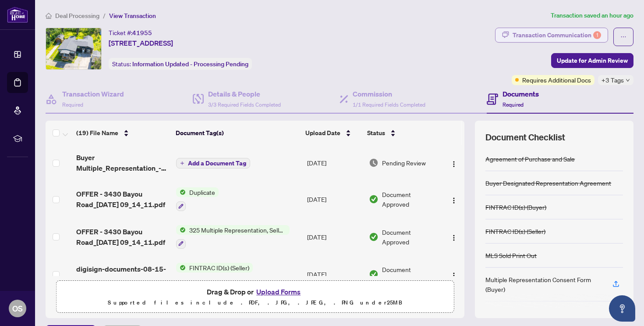 The height and width of the screenshot is (326, 644). I want to click on h4: Transaction Wizard, so click(93, 94).